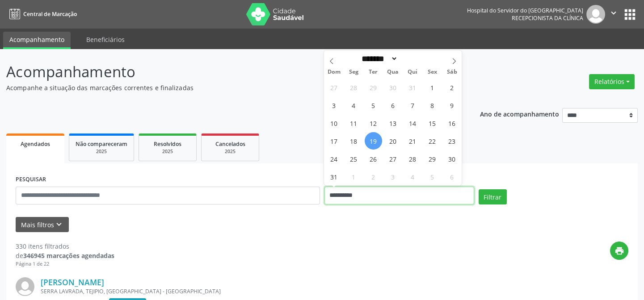 Image resolution: width=644 pixels, height=300 pixels. Describe the element at coordinates (105, 39) in the screenshot. I see `a: Beneficiários` at that location.